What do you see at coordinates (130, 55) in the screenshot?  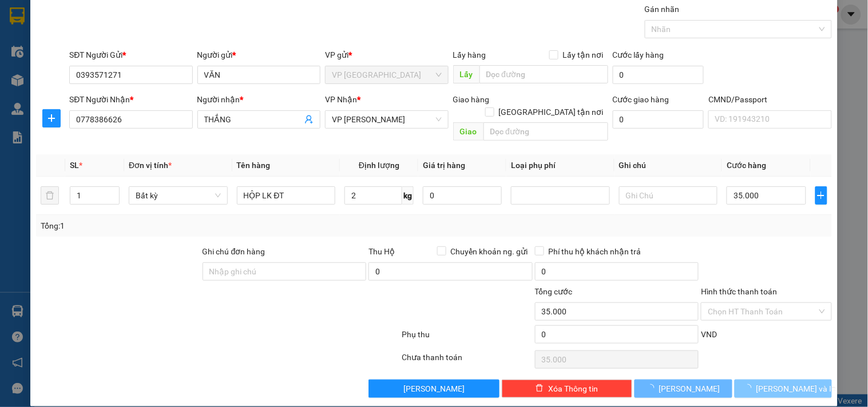 I see `div: SĐT Người Gửi` at bounding box center [130, 55].